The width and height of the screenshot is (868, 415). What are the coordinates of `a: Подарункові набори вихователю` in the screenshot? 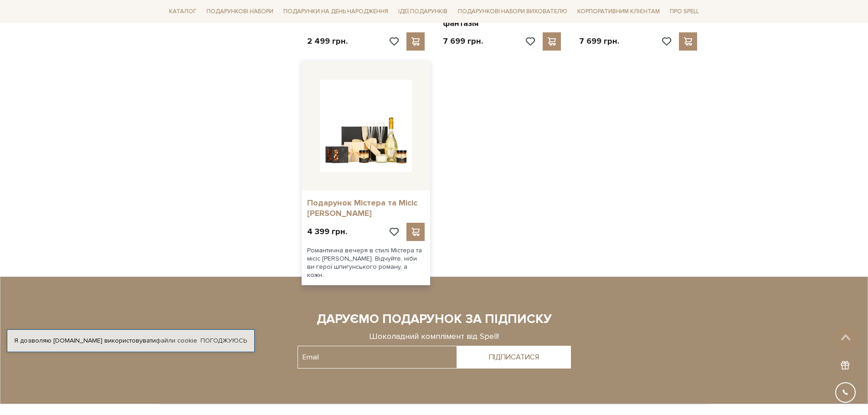 It's located at (513, 11).